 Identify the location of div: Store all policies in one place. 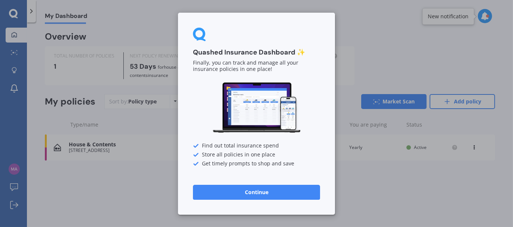
(257, 155).